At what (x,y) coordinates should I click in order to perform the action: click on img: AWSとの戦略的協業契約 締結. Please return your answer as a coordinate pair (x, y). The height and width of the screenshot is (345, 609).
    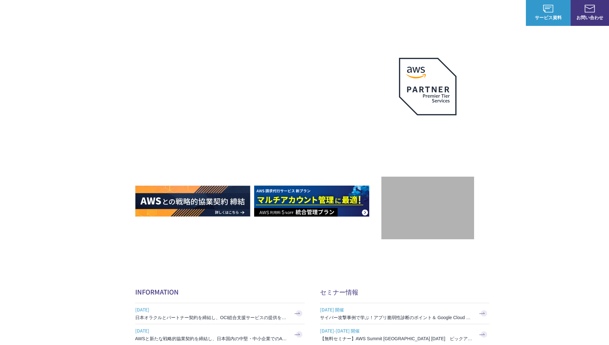
    Looking at the image, I should click on (193, 201).